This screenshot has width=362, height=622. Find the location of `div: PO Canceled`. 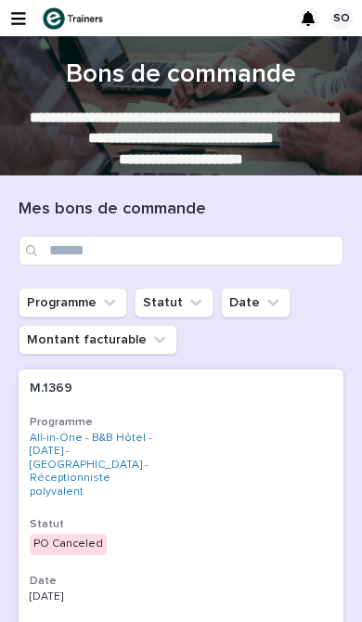

div: PO Canceled is located at coordinates (68, 544).